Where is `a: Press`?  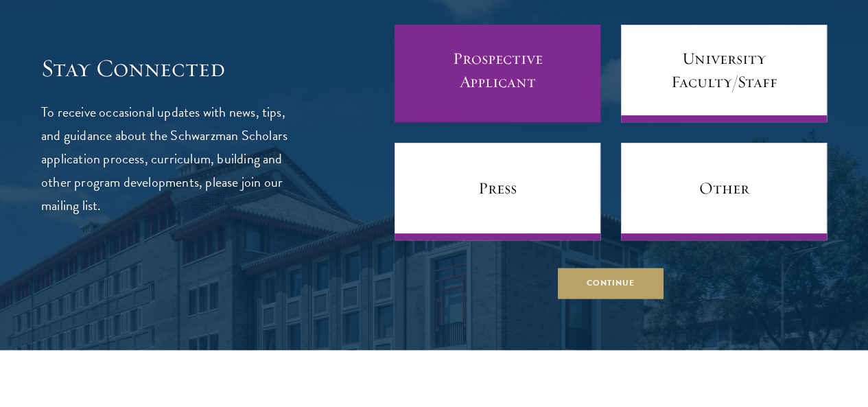 a: Press is located at coordinates (497, 191).